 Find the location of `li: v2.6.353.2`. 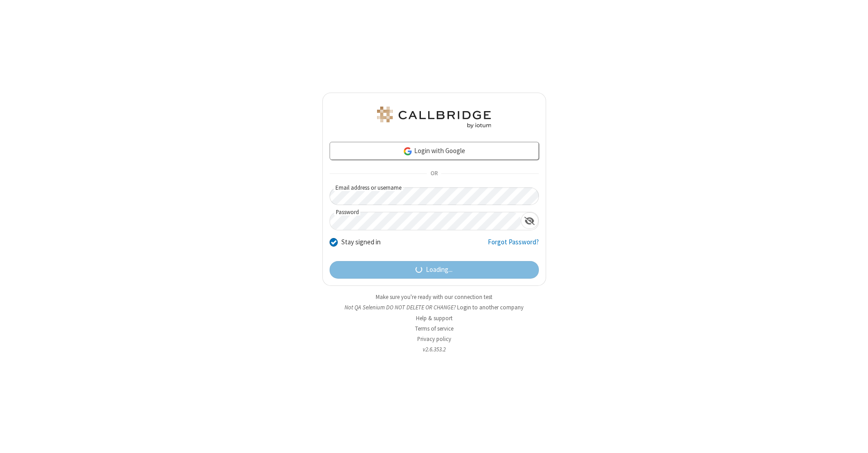

li: v2.6.353.2 is located at coordinates (434, 350).